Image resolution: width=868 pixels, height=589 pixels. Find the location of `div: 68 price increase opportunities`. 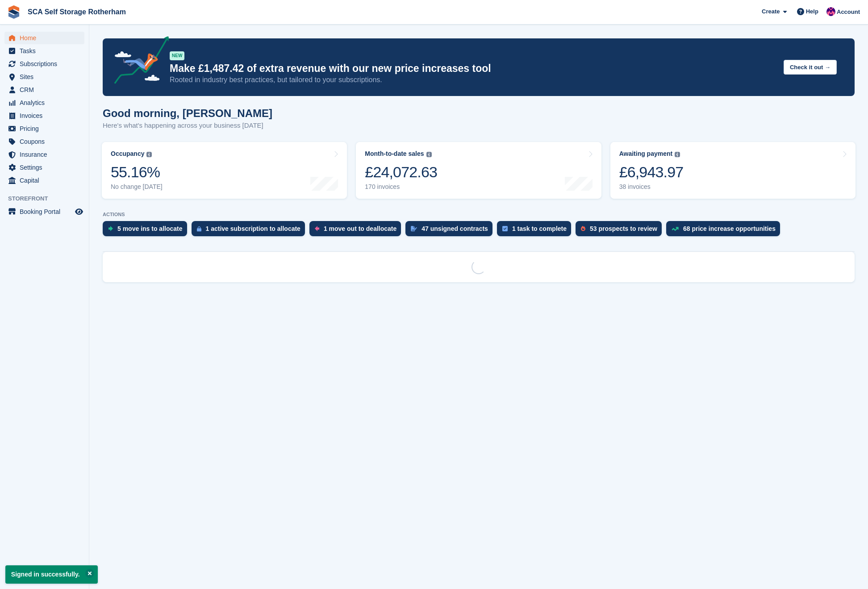

div: 68 price increase opportunities is located at coordinates (729, 229).